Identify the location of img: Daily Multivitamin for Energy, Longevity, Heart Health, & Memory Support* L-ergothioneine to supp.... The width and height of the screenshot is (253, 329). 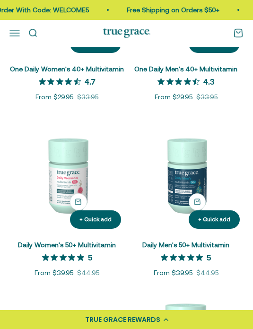
(67, 175).